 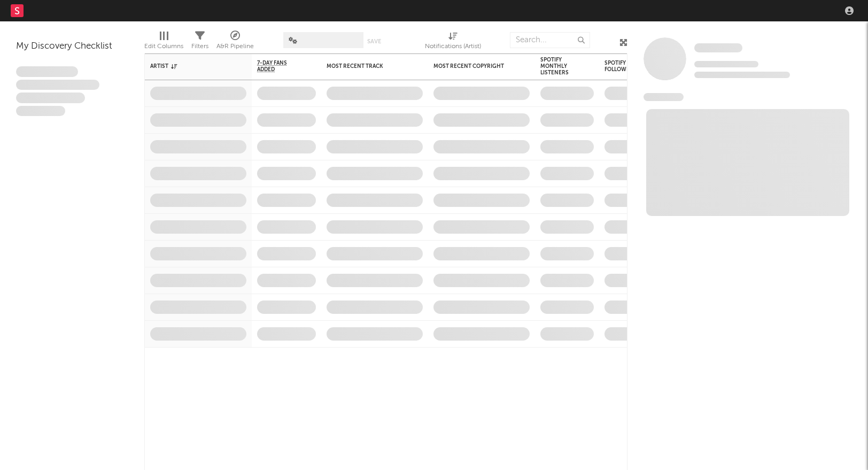 I want to click on div: Artist, so click(x=190, y=67).